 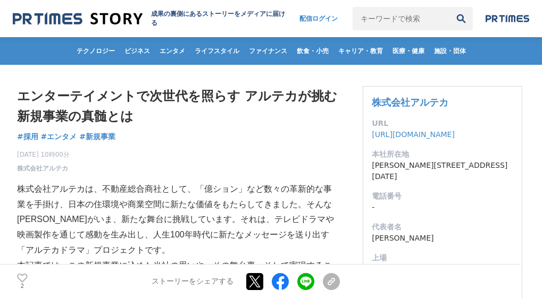 What do you see at coordinates (361, 51) in the screenshot?
I see `span: キャリア・教育` at bounding box center [361, 51].